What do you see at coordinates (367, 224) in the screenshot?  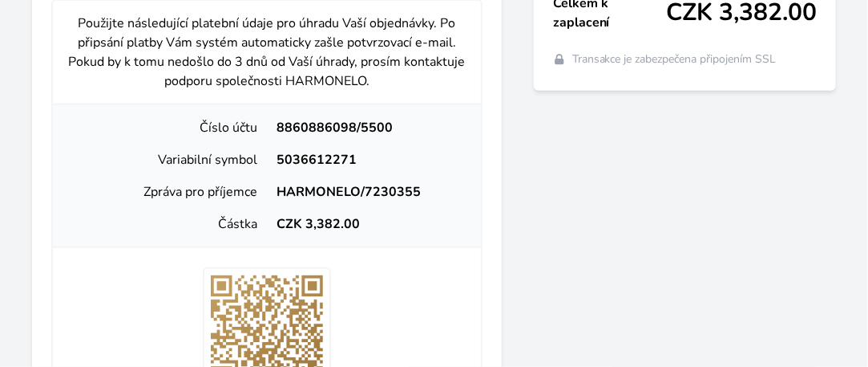 I see `div: CZK 3,382.00` at bounding box center [367, 224].